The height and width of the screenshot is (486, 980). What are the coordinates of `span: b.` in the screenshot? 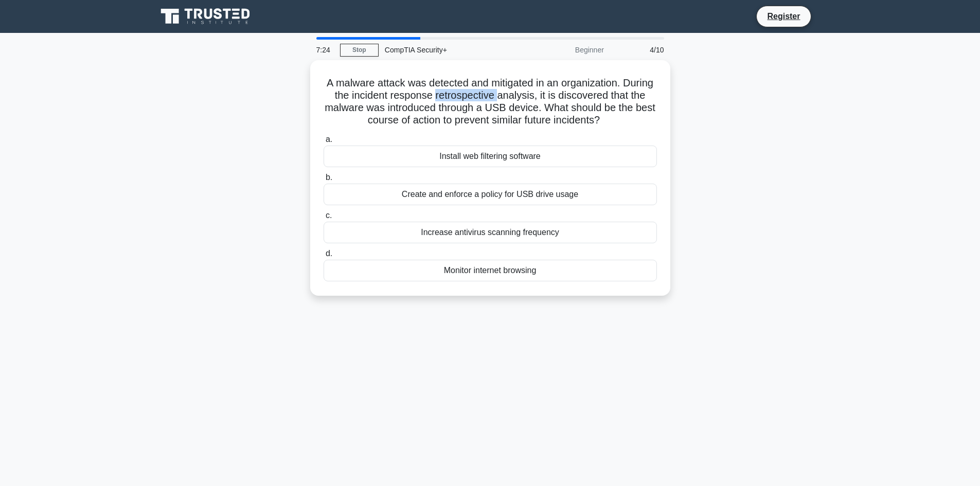 It's located at (329, 177).